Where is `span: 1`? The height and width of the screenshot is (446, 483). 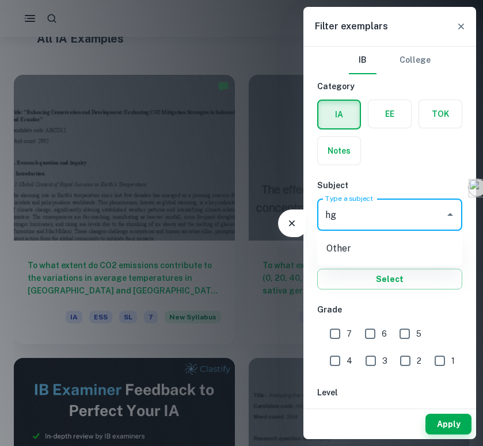 span: 1 is located at coordinates (453, 361).